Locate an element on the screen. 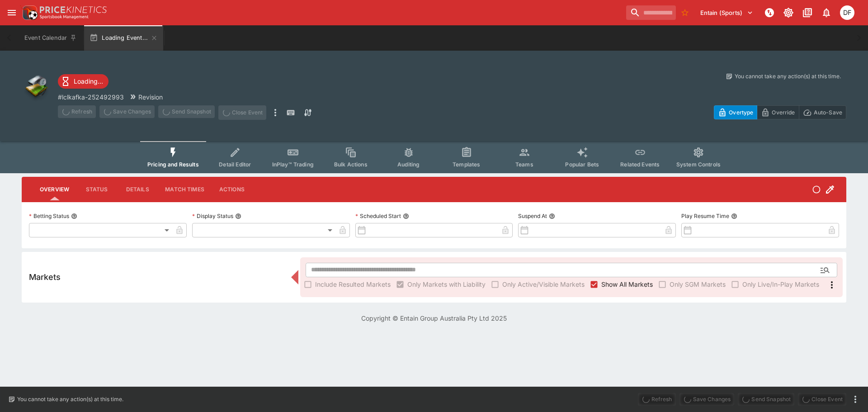  button: Play Resume Time is located at coordinates (734, 216).